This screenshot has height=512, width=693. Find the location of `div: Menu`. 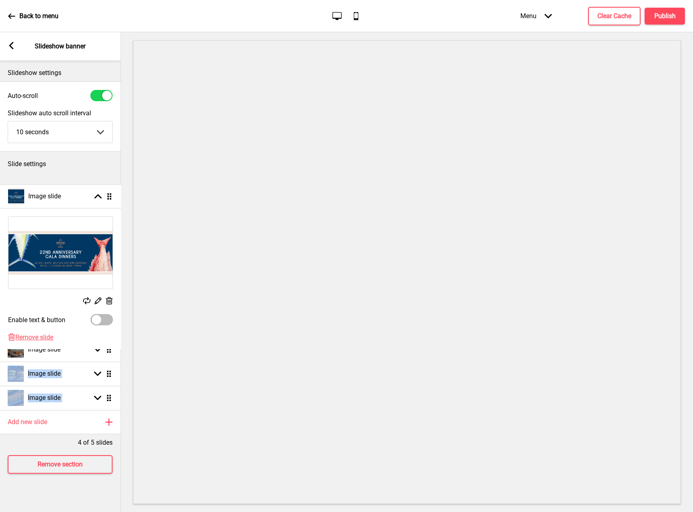

div: Menu is located at coordinates (536, 16).